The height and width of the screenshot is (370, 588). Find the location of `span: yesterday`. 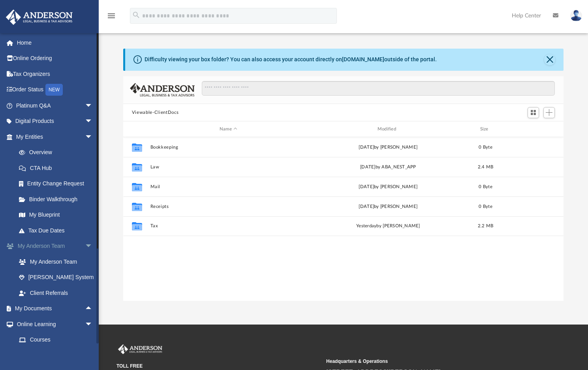

span: yesterday is located at coordinates (366, 226).